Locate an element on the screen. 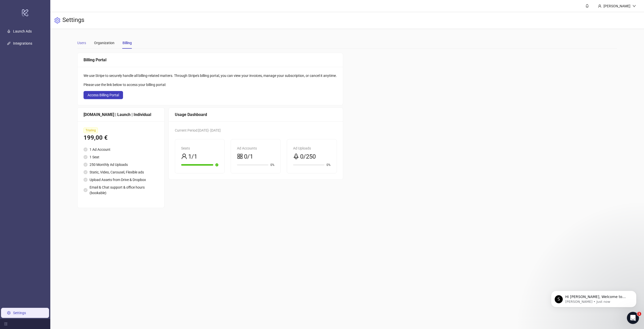 This screenshot has width=644, height=329. li: Static, Video, Carousel, Flexible ads is located at coordinates (121, 172).